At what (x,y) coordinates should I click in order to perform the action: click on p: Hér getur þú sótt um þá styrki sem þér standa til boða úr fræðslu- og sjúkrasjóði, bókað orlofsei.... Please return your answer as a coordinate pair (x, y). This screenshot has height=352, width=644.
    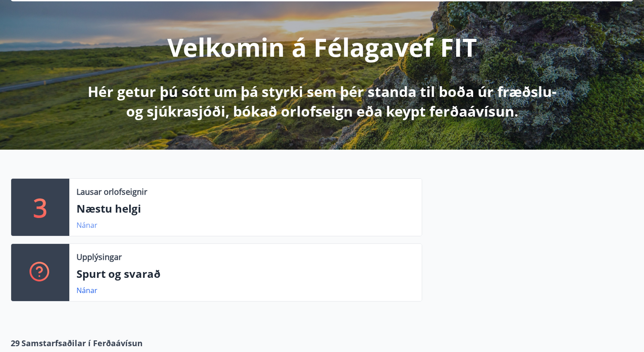
    Looking at the image, I should click on (322, 102).